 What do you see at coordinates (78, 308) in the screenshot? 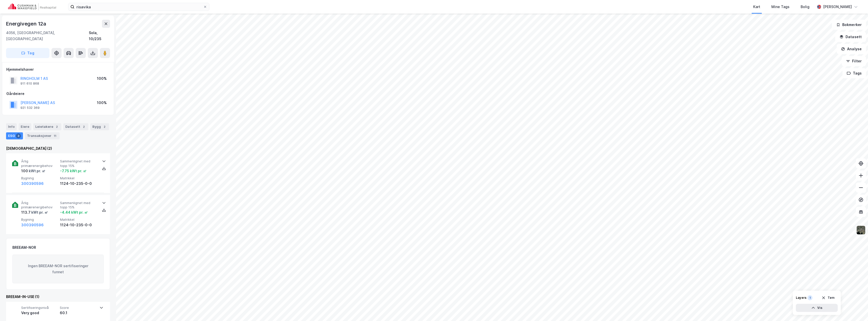
I see `span: Score` at bounding box center [78, 308].